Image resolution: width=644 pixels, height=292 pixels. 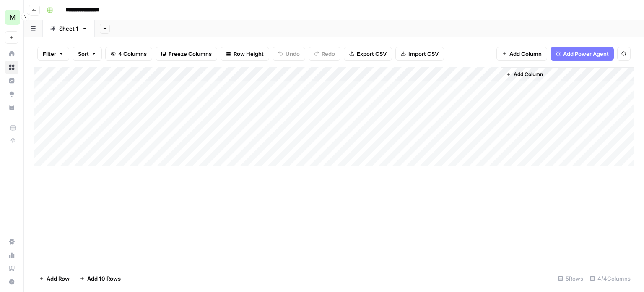 What do you see at coordinates (582, 54) in the screenshot?
I see `button: Add Power Agent` at bounding box center [582, 54].